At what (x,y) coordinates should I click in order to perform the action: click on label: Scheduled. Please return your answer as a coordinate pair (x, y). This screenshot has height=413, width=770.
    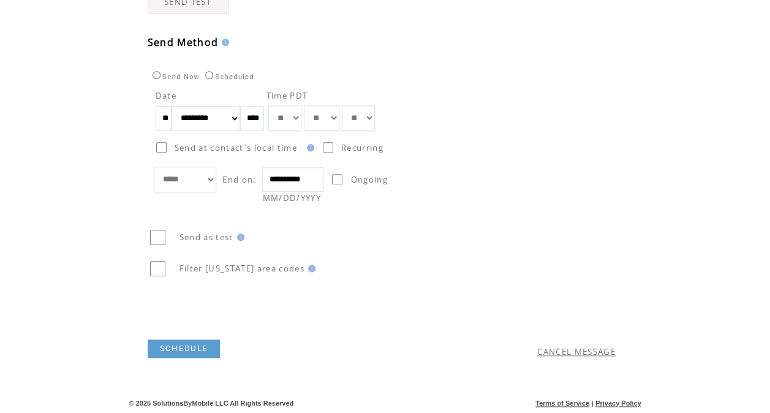
    Looking at the image, I should click on (228, 77).